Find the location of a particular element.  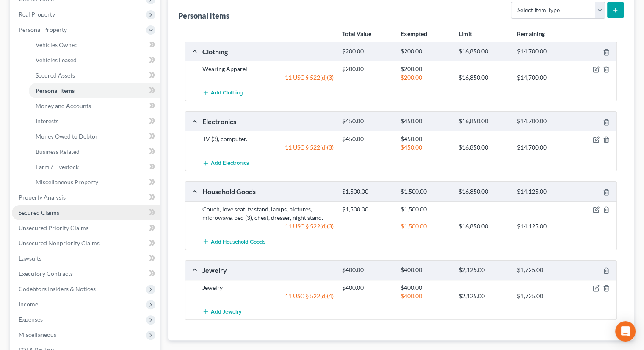

a: Interests is located at coordinates (94, 121).